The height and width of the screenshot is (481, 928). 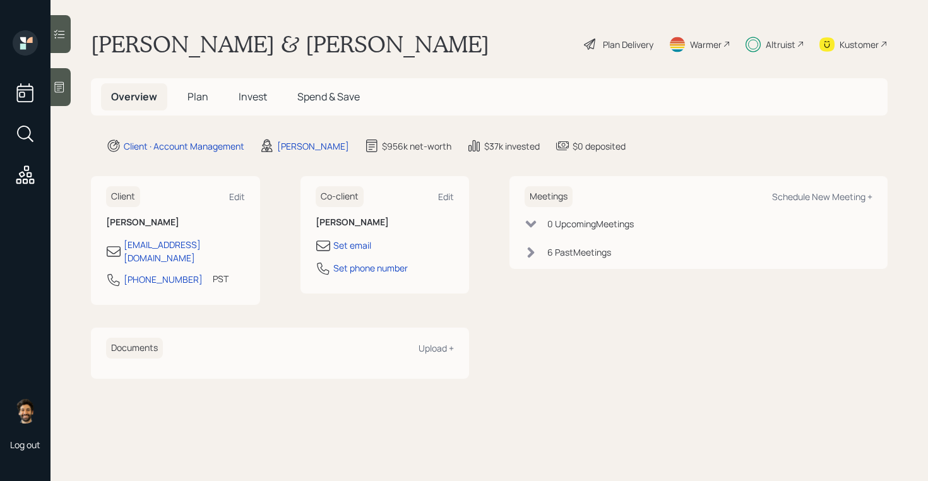 I want to click on div: PST, so click(x=220, y=279).